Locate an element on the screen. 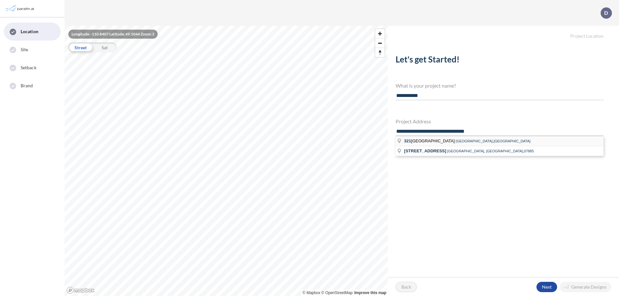 The height and width of the screenshot is (296, 619). canvas: Map is located at coordinates (226, 161).